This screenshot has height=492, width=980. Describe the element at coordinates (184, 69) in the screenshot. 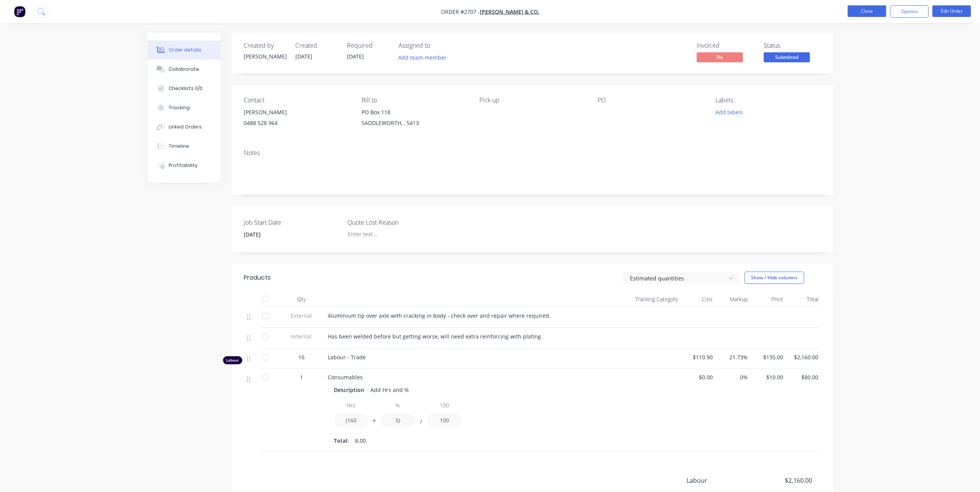

I see `button: Collaborate` at that location.